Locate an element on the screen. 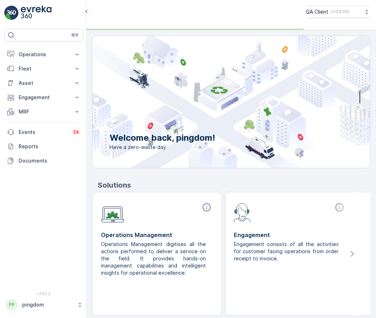  div: PP is located at coordinates (12, 305).